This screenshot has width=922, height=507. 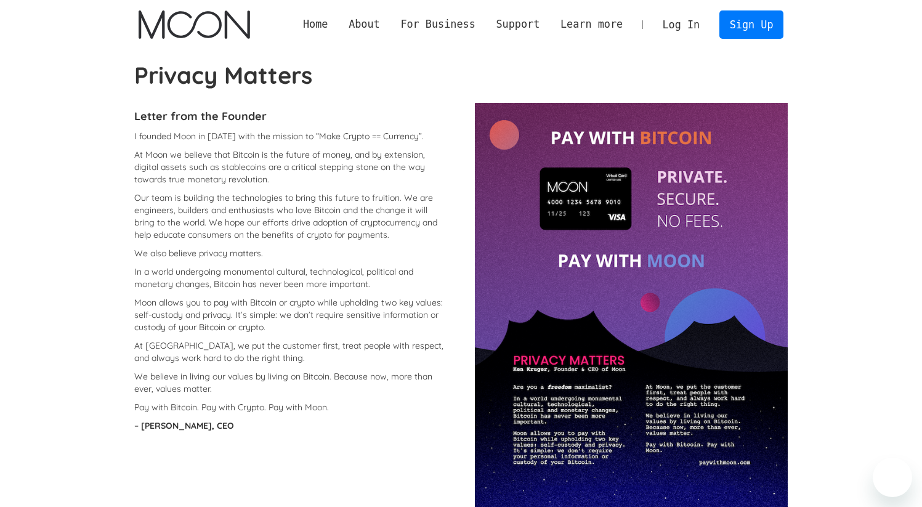 What do you see at coordinates (194, 25) in the screenshot?
I see `img: Moon Logo` at bounding box center [194, 25].